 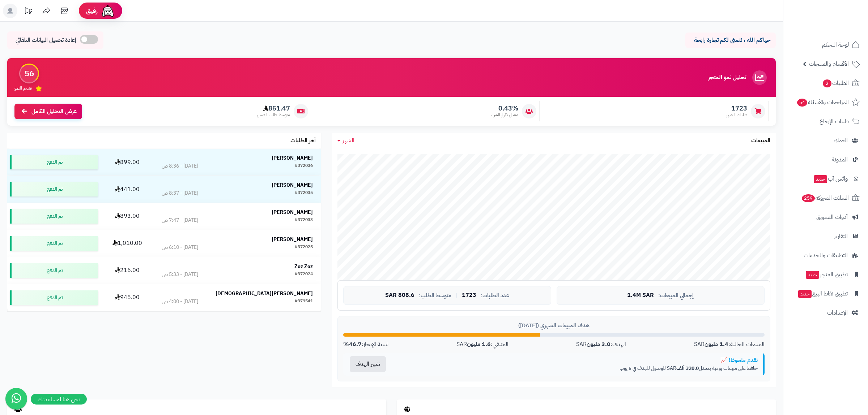 I want to click on a: أدوات التسويق, so click(x=826, y=217).